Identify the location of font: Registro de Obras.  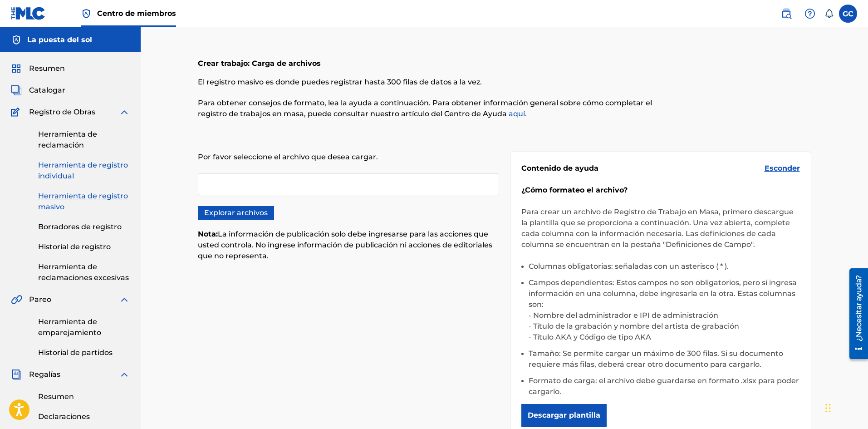
(62, 112).